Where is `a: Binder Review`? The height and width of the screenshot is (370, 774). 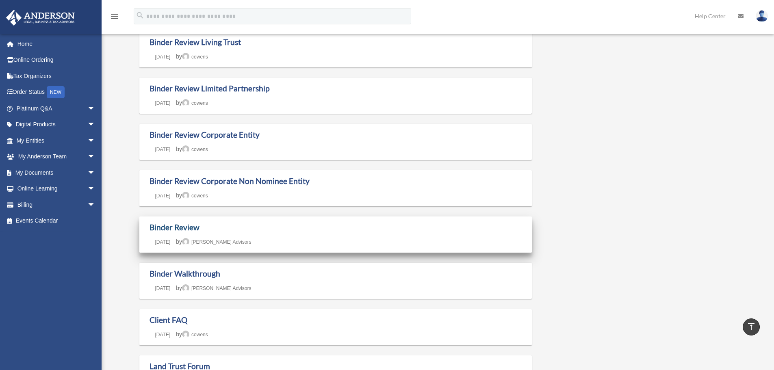
a: Binder Review is located at coordinates (174, 227).